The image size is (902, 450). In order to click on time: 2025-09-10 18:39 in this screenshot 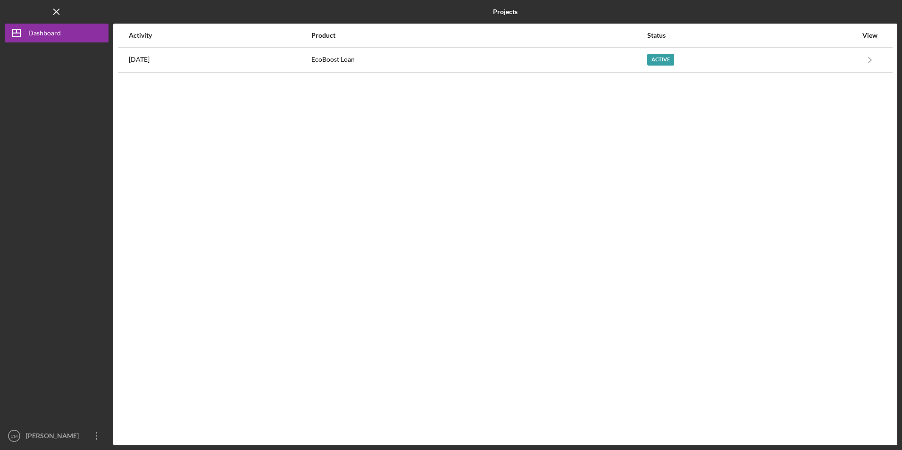, I will do `click(139, 59)`.